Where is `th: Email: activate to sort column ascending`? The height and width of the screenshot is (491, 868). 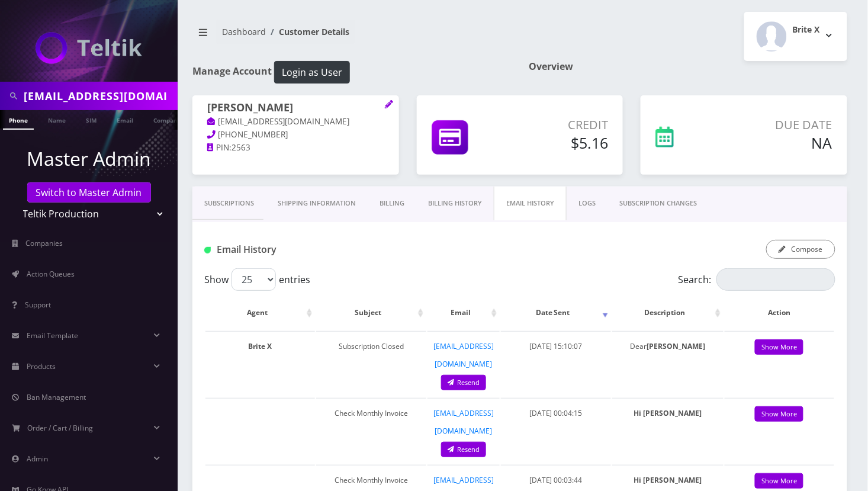 th: Email: activate to sort column ascending is located at coordinates (464, 313).